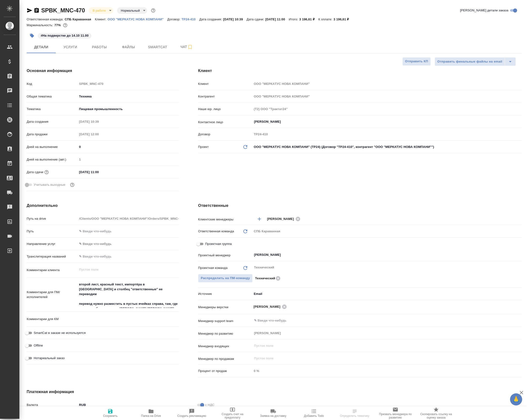 This screenshot has width=527, height=420. I want to click on button: Добавить менеджера, so click(259, 219).